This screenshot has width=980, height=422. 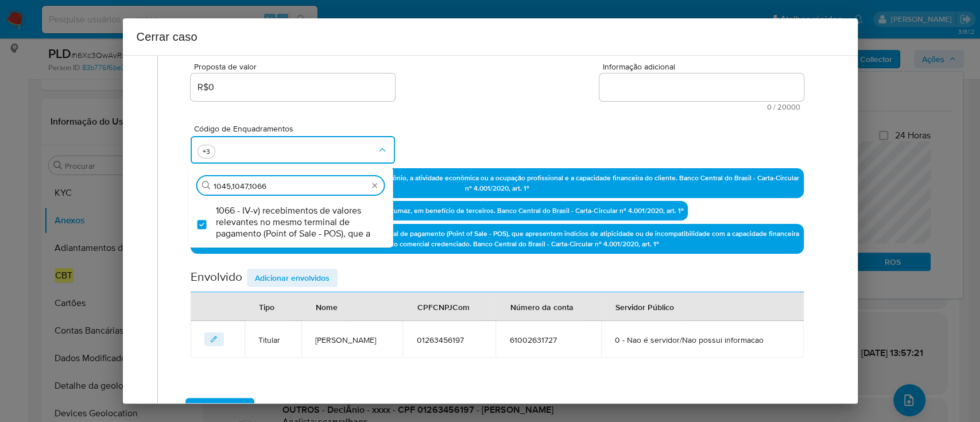 I want to click on div: Número da conta, so click(x=542, y=306).